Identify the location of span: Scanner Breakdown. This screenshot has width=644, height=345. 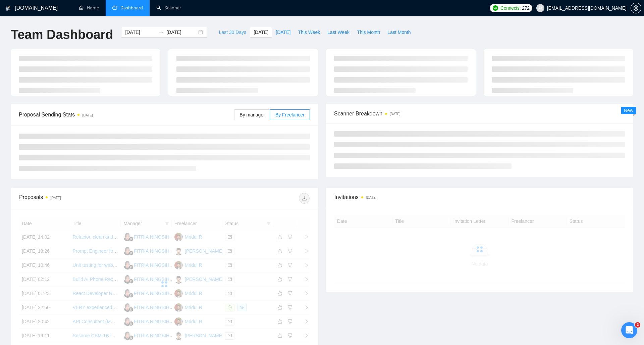
(479, 113).